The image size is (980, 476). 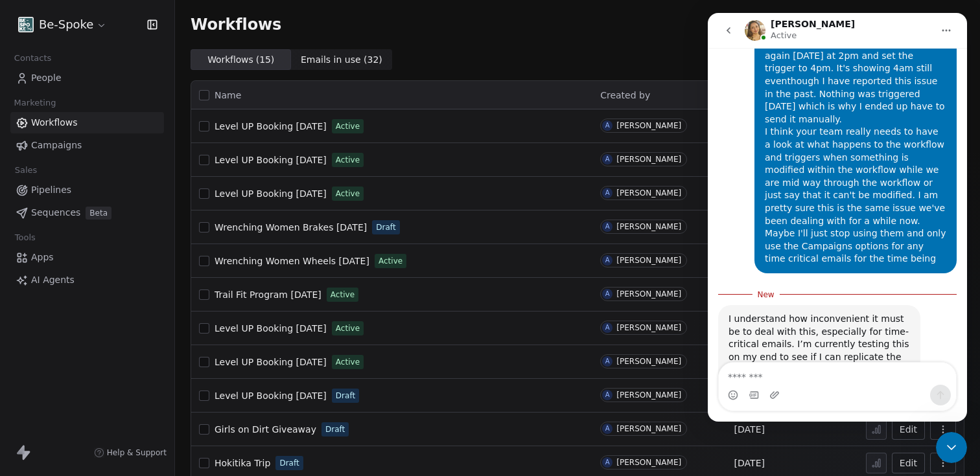 What do you see at coordinates (239, 18) in the screenshot?
I see `button: Home` at bounding box center [239, 18].